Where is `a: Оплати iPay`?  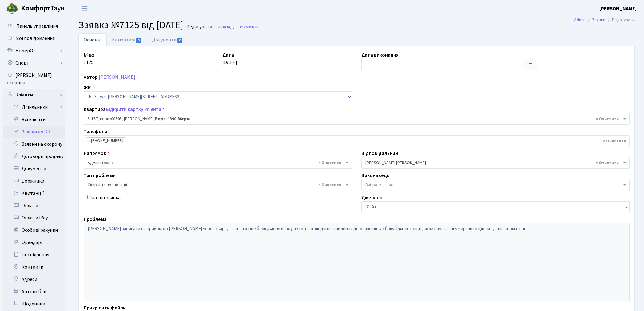
a: Оплати iPay is located at coordinates (34, 218).